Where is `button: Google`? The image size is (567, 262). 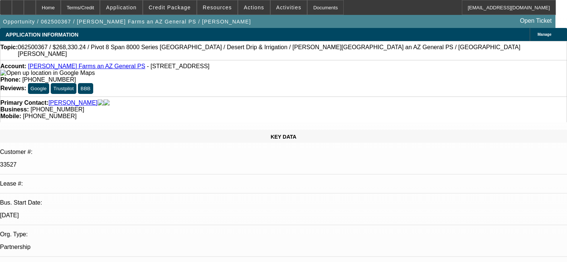
button: Google is located at coordinates (38, 88).